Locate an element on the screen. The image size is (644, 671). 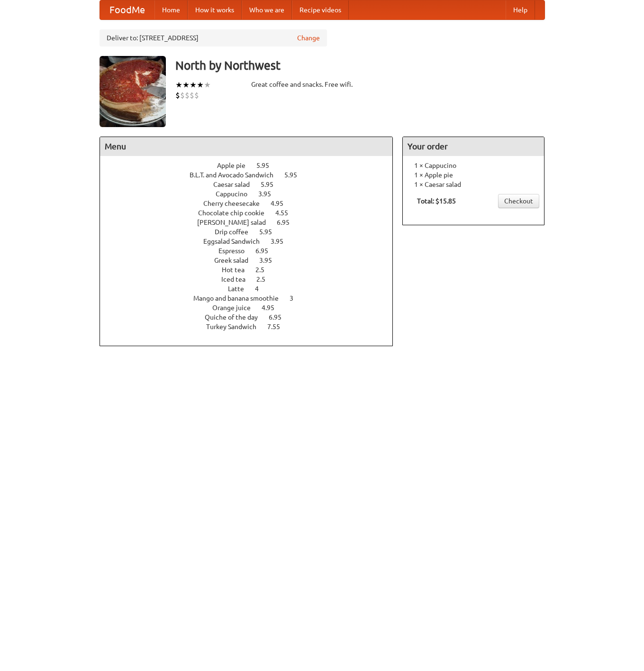
a: Quiche of the day 6.95 is located at coordinates (251, 317).